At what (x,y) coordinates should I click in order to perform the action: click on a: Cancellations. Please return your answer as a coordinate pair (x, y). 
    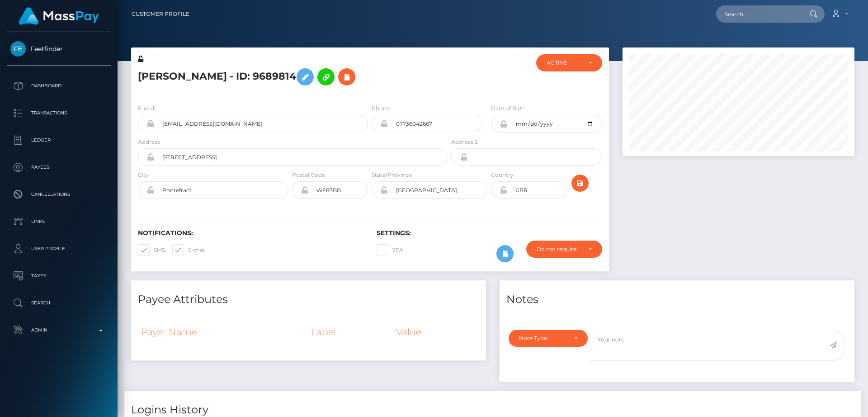
    Looking at the image, I should click on (58, 195).